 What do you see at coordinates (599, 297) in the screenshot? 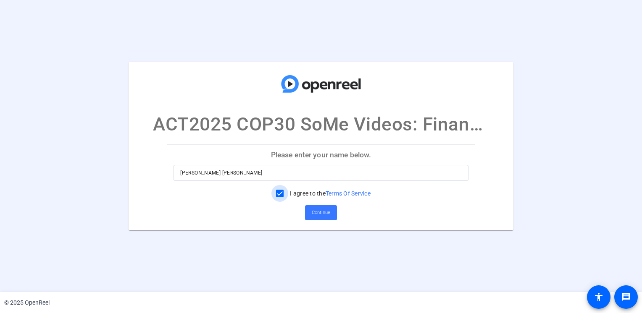
I see `mat-icon: accessibility` at bounding box center [599, 297].